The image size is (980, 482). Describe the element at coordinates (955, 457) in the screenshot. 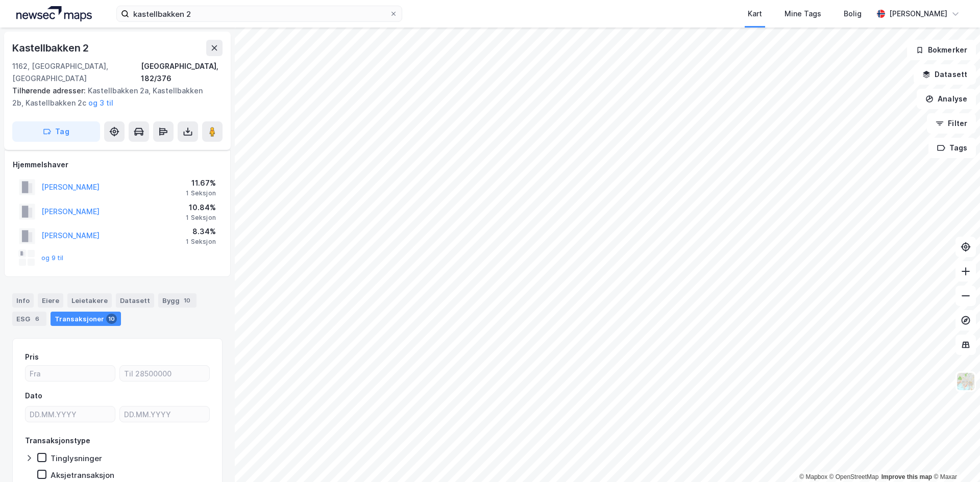

I see `div: Kontrollprogram for chat` at that location.